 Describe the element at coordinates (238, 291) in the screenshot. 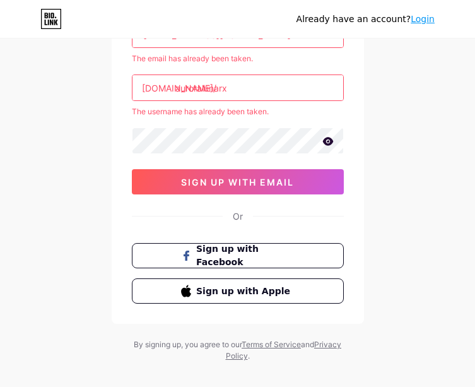

I see `a: Sign up with Apple` at that location.